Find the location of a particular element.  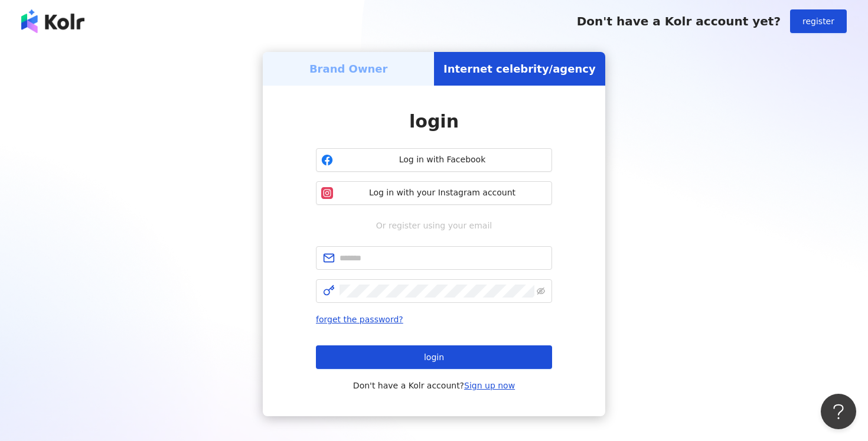

button: login is located at coordinates (434, 357).